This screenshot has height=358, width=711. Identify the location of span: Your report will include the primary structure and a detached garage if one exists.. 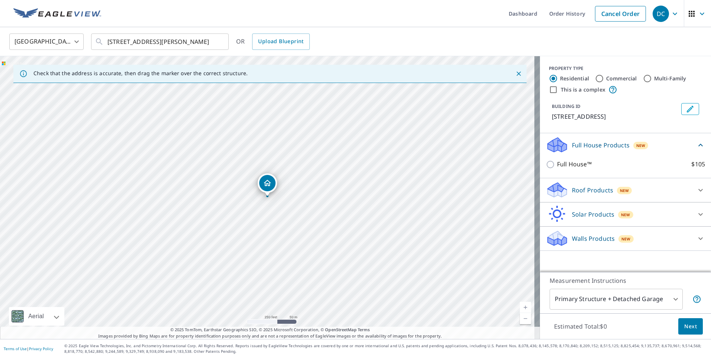
(697, 299).